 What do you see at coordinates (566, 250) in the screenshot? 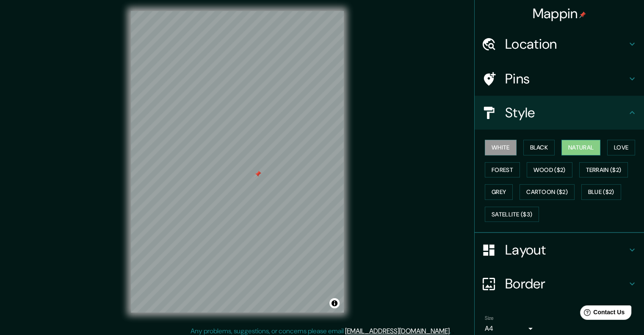
I see `h4: Layout` at bounding box center [566, 250].